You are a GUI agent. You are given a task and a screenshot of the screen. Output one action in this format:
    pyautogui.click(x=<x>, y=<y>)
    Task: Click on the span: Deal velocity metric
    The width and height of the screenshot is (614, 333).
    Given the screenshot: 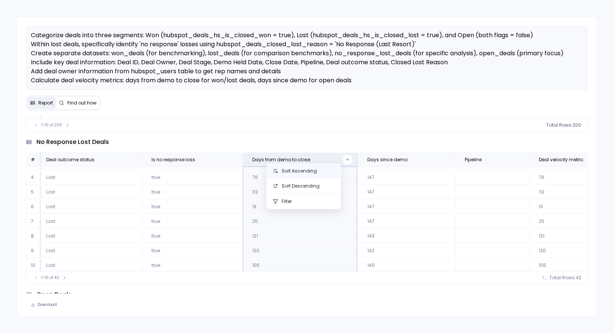 What is the action you would take?
    pyautogui.click(x=561, y=160)
    